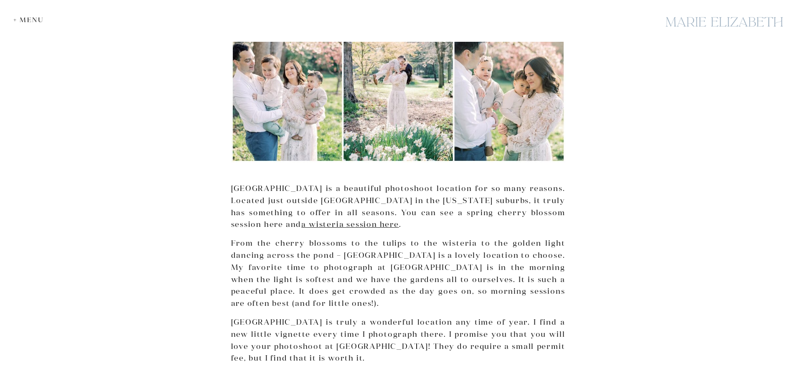 The height and width of the screenshot is (384, 796). Describe the element at coordinates (30, 20) in the screenshot. I see `div: + Menu` at that location.